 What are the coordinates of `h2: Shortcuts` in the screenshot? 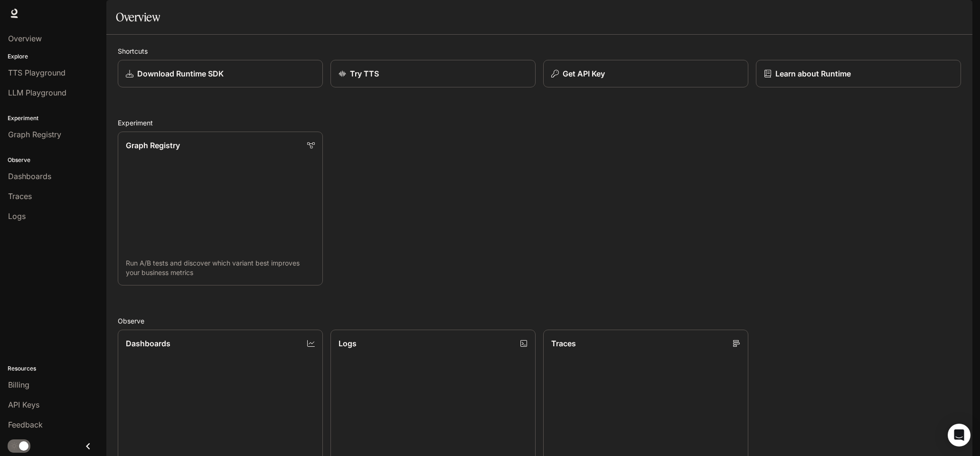 It's located at (540, 51).